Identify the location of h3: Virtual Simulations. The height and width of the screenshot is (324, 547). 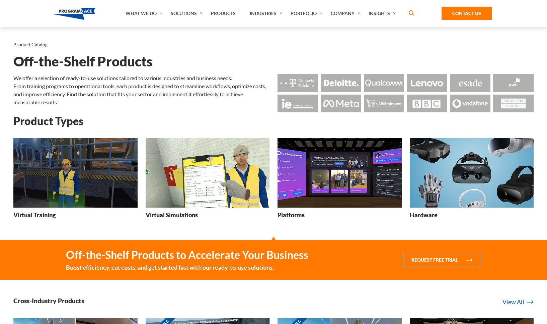
(172, 215).